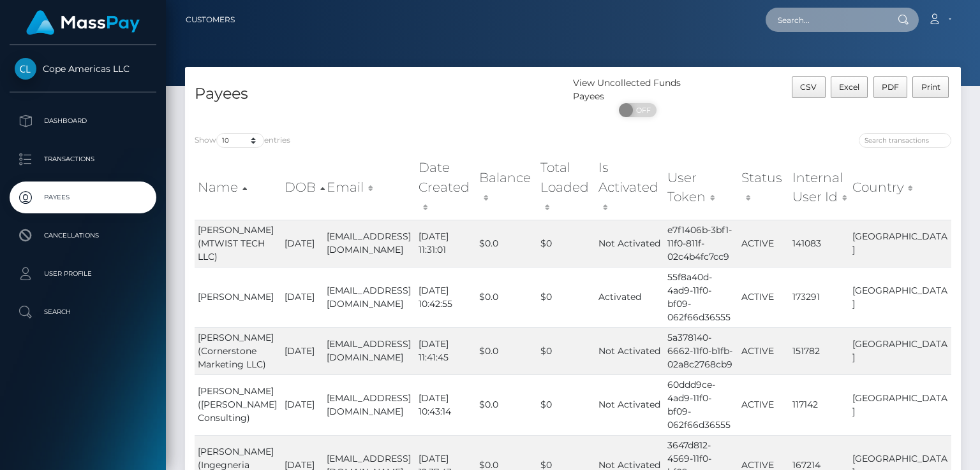 This screenshot has width=980, height=470. What do you see at coordinates (83, 159) in the screenshot?
I see `a: Transactions` at bounding box center [83, 159].